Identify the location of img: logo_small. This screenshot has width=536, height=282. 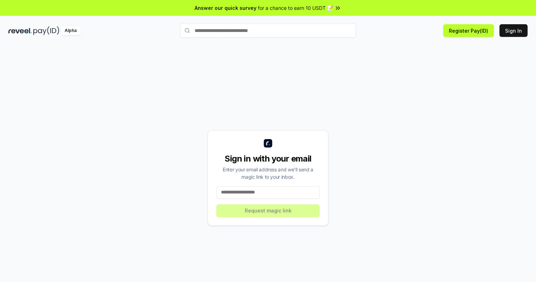
(268, 143).